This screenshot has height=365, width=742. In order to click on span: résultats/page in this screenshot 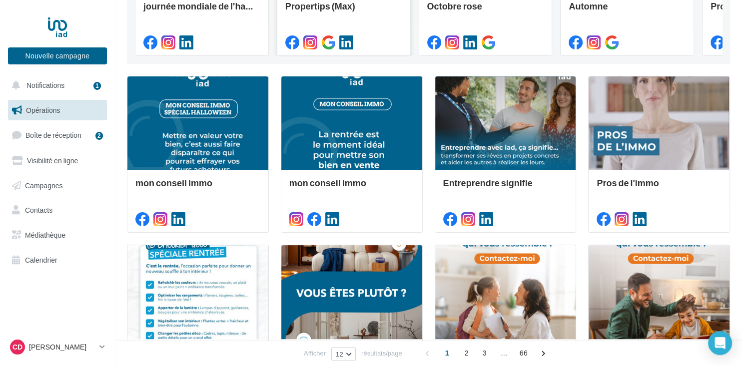, I will do `click(382, 353)`.